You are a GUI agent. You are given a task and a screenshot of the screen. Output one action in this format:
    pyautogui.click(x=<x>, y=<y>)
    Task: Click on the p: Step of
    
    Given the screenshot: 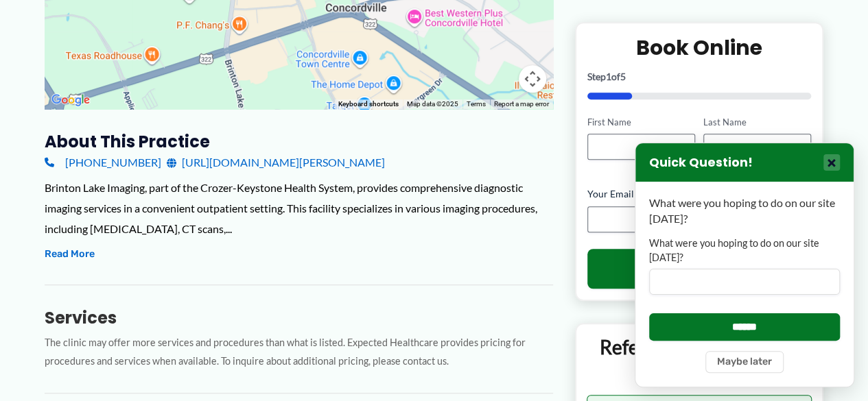 What is the action you would take?
    pyautogui.click(x=700, y=77)
    